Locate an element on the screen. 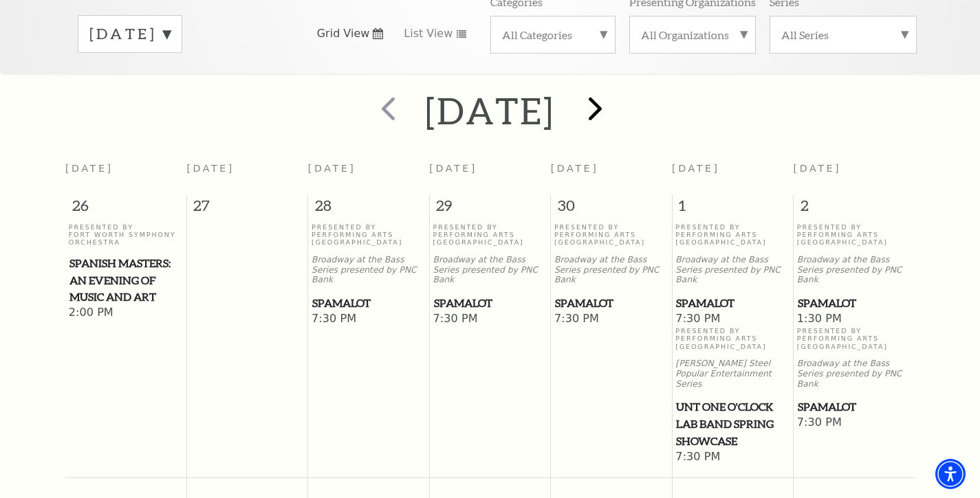 This screenshot has height=498, width=980. span: 27 is located at coordinates (247, 209).